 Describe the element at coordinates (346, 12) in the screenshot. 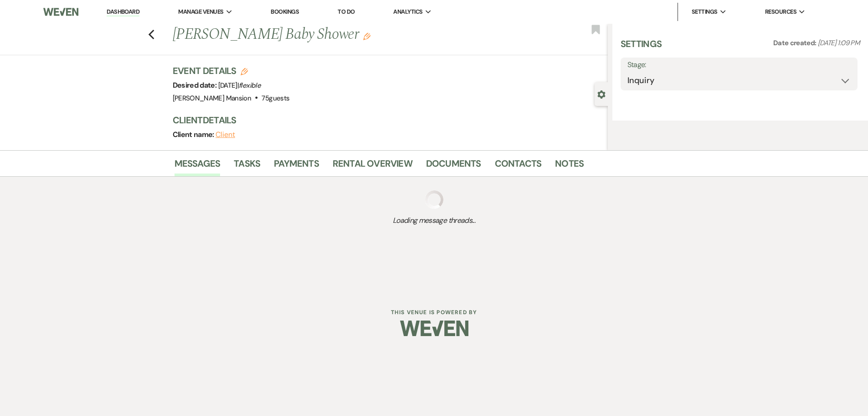

I see `a: To Do` at that location.